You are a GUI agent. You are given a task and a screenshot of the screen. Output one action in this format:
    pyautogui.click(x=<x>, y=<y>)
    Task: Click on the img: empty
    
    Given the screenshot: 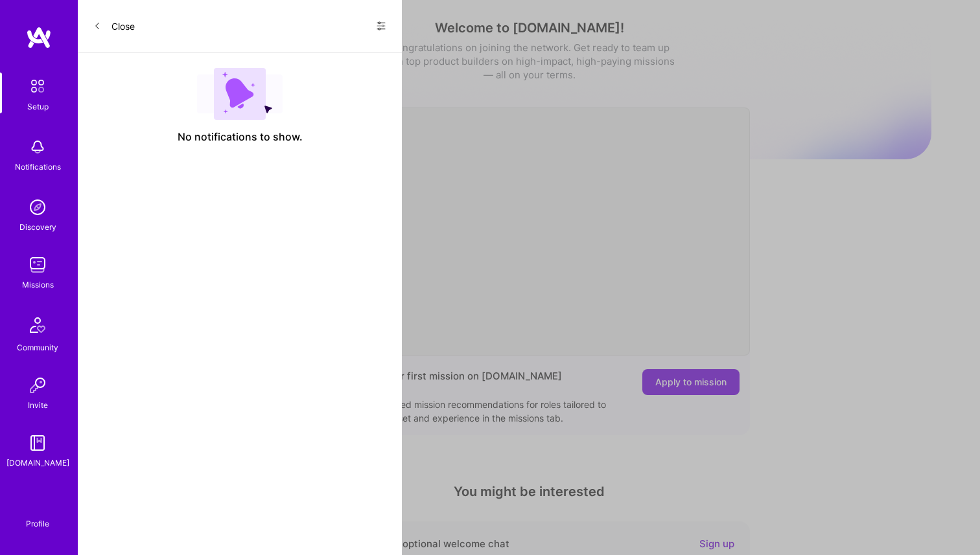 What is the action you would take?
    pyautogui.click(x=240, y=94)
    